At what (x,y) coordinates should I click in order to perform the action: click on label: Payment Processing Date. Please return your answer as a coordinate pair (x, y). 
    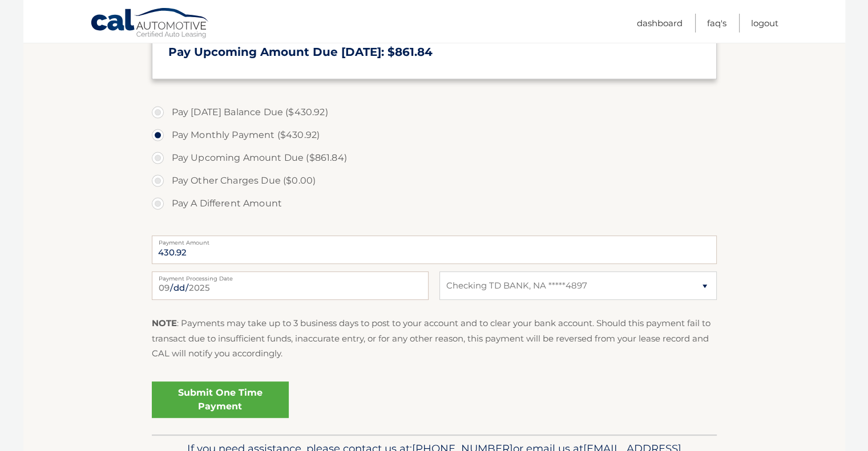
    Looking at the image, I should click on (290, 276).